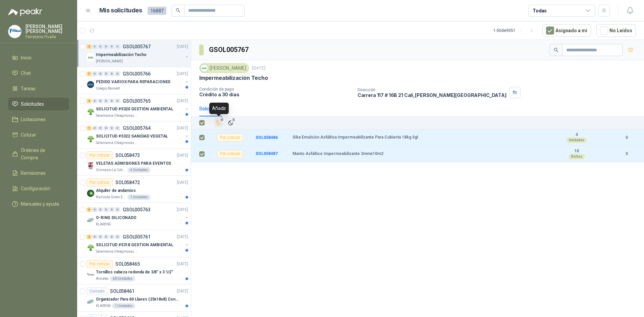 This screenshot has height=317, width=644. I want to click on p: GSOL005766, so click(136, 74).